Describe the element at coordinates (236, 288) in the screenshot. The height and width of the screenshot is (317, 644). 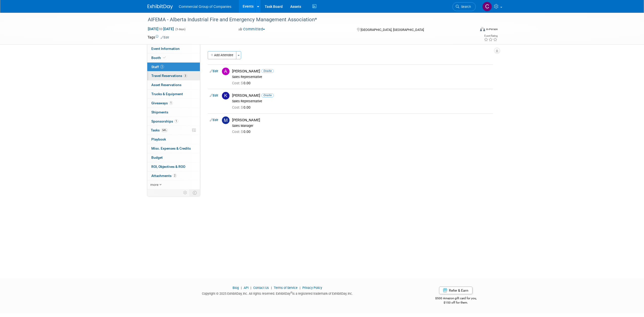
I see `a: Blog` at that location.